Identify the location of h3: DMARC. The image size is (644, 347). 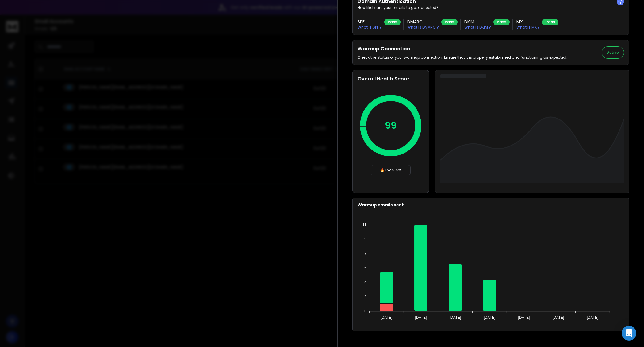
(423, 22).